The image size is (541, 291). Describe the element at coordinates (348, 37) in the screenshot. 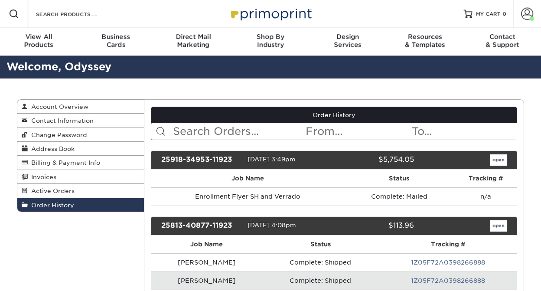

I see `span: Design` at that location.